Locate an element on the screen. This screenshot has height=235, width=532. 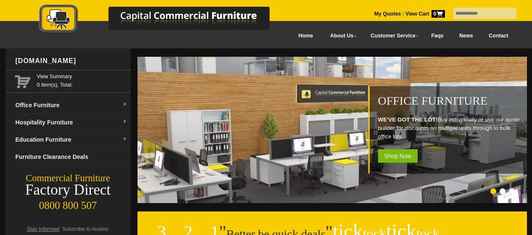
a: Customer Service is located at coordinates (392, 36).